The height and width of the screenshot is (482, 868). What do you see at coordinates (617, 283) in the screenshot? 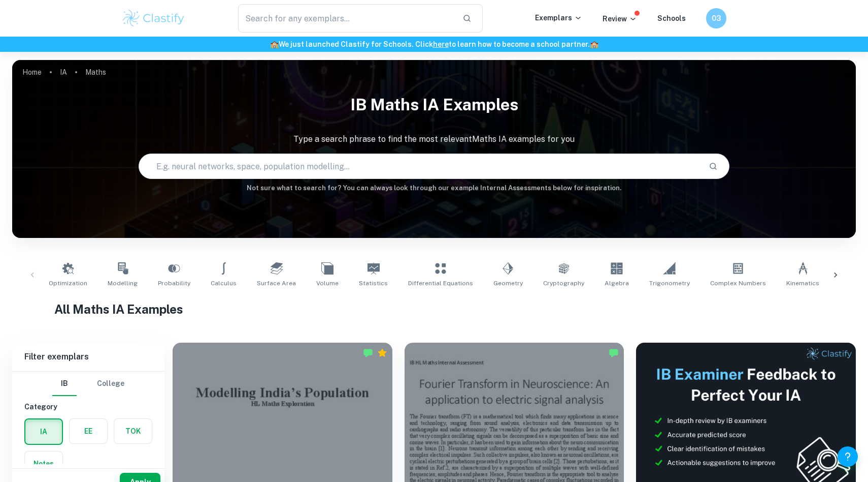
I see `span: Algebra` at bounding box center [617, 283].